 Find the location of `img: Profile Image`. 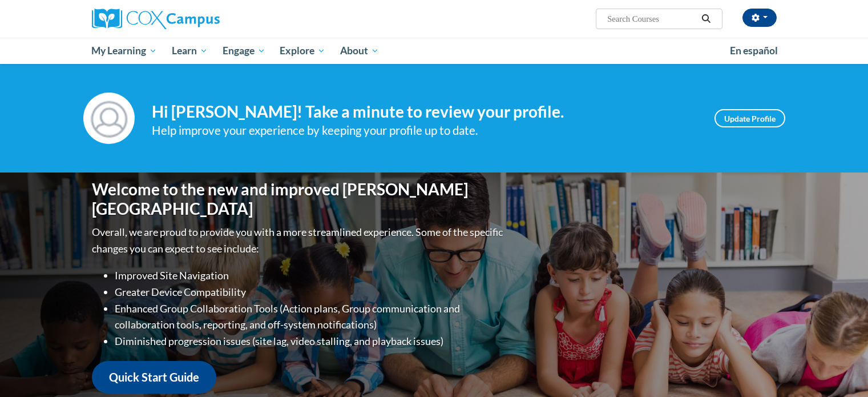

img: Profile Image is located at coordinates (109, 118).